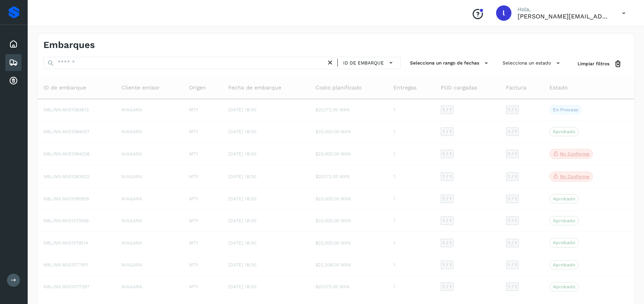 This screenshot has width=644, height=304. I want to click on button: ID de embarque, so click(369, 62).